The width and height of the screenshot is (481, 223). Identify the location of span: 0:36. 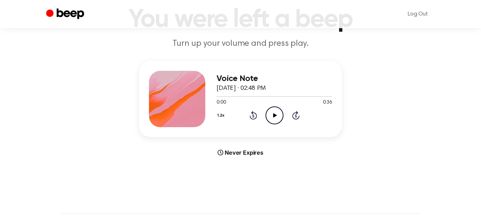
(327, 102).